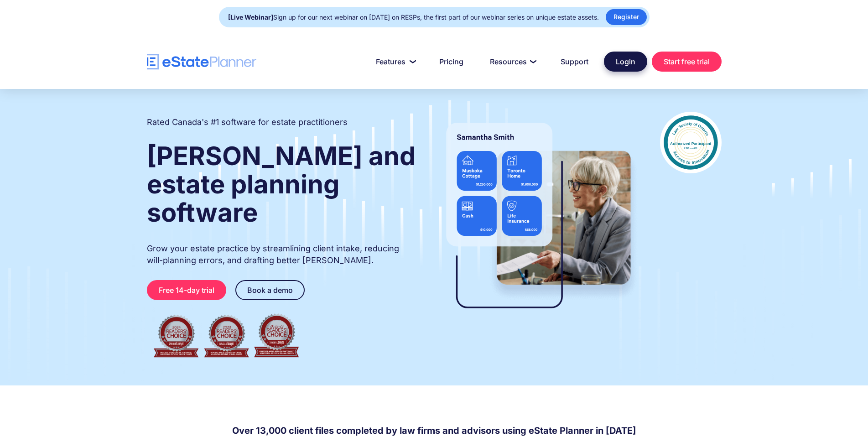  I want to click on a: Features, so click(394, 62).